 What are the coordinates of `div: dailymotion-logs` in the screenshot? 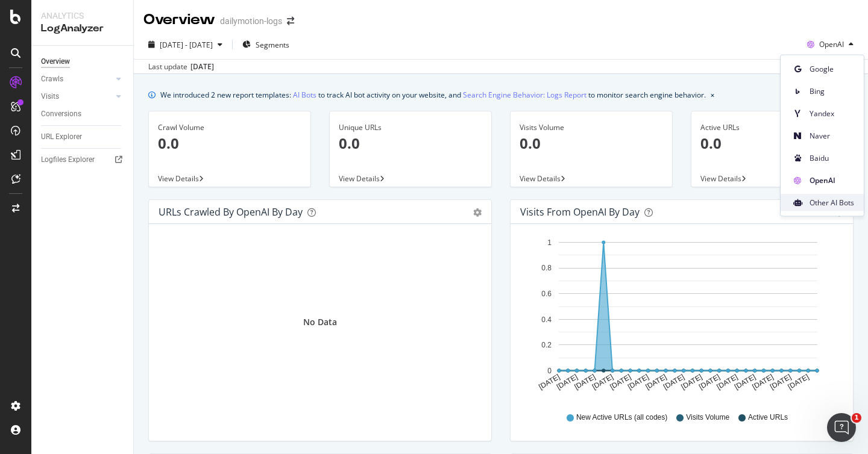 It's located at (251, 21).